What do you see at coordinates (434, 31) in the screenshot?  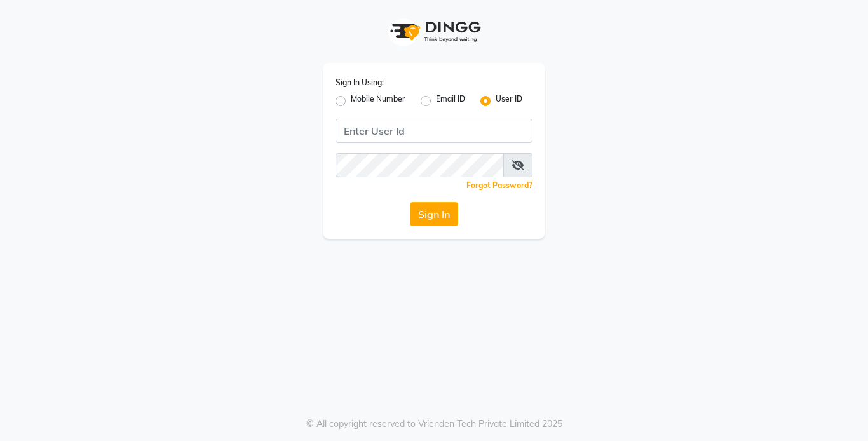 I see `img: logo1.svg` at bounding box center [434, 31].